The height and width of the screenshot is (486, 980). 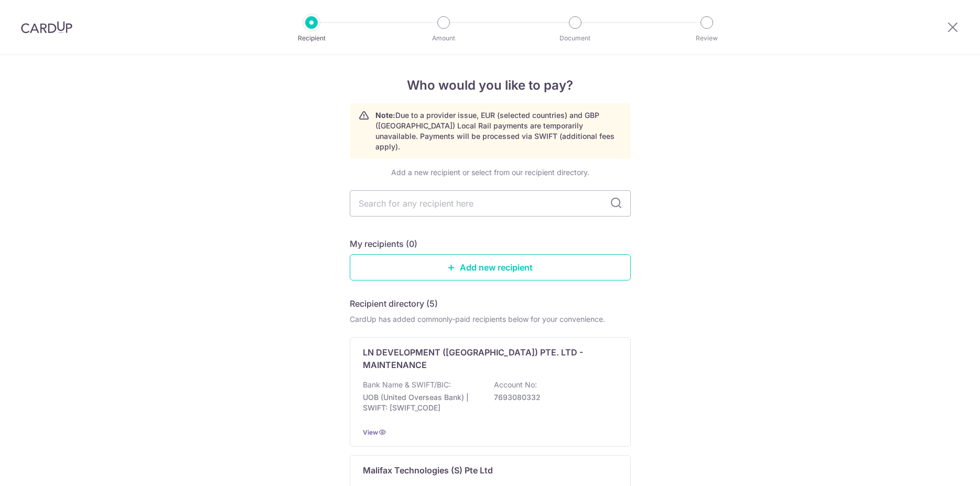 I want to click on h4: Who would you like to pay?, so click(x=490, y=85).